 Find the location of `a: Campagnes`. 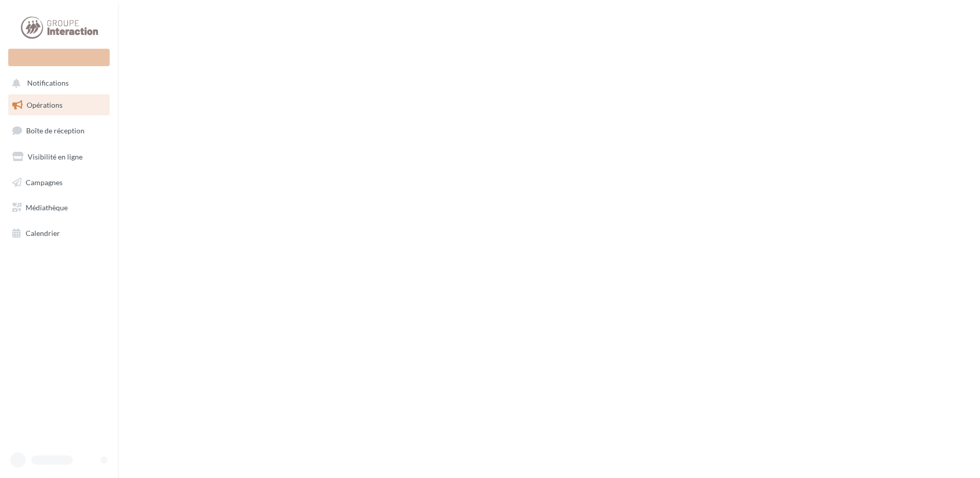

a: Campagnes is located at coordinates (59, 183).